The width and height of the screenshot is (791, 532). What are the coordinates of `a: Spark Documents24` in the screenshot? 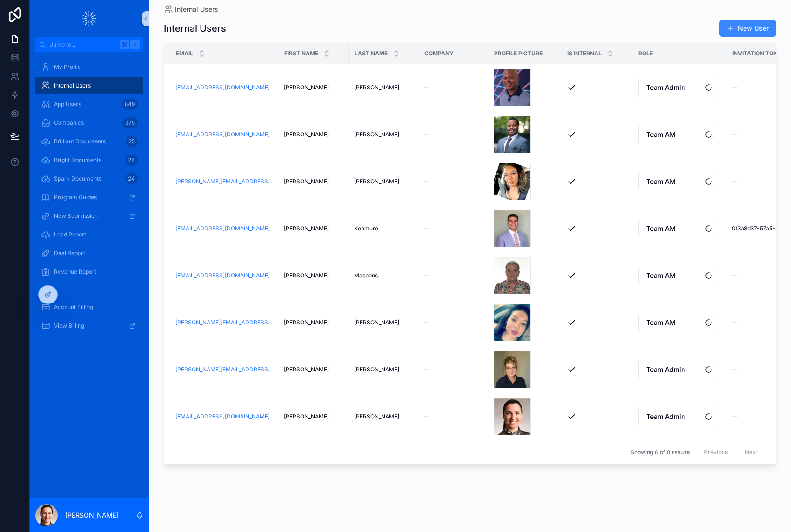 It's located at (89, 179).